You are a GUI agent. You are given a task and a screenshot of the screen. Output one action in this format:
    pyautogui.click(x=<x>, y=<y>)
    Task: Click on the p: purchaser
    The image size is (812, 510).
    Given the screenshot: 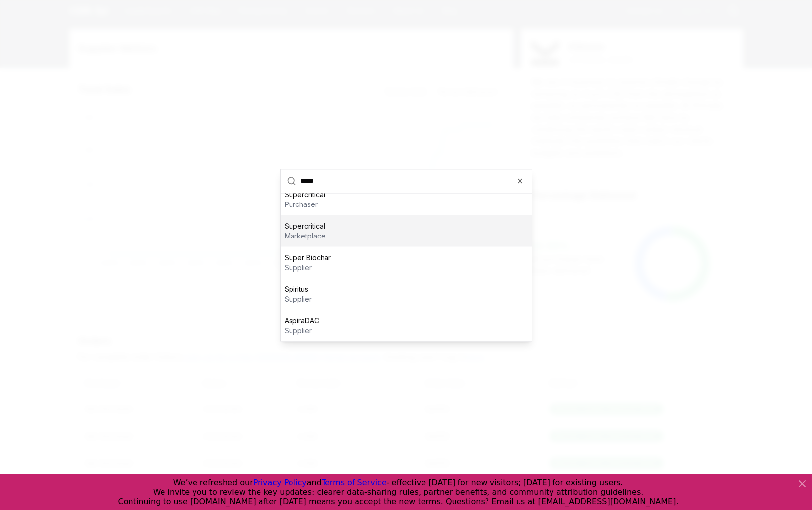 What is the action you would take?
    pyautogui.click(x=305, y=204)
    